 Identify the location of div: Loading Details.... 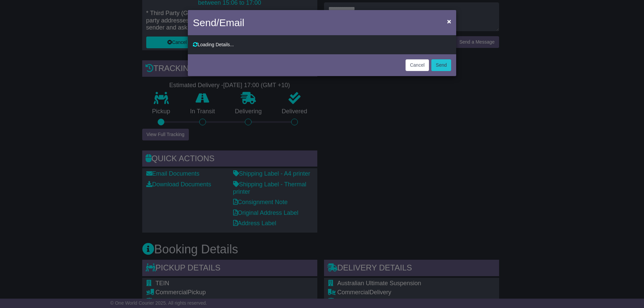
(322, 44).